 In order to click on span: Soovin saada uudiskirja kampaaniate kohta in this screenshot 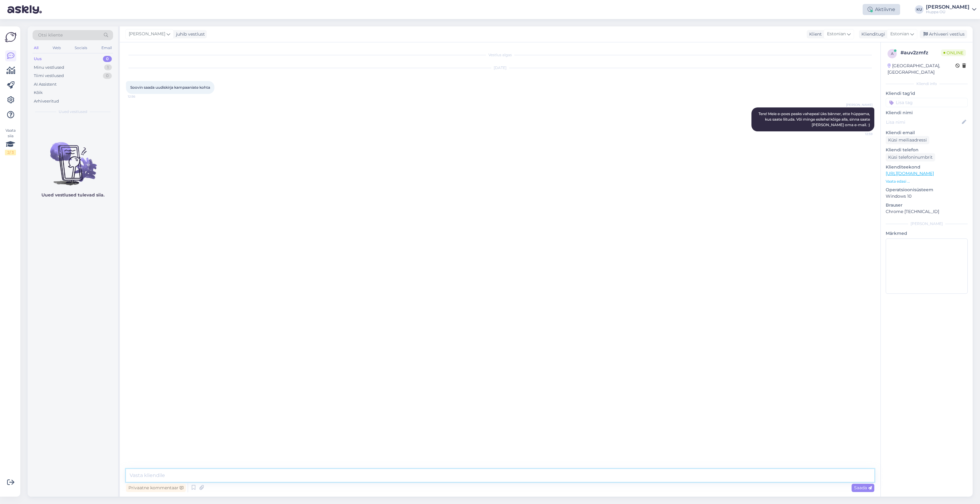, I will do `click(171, 87)`.